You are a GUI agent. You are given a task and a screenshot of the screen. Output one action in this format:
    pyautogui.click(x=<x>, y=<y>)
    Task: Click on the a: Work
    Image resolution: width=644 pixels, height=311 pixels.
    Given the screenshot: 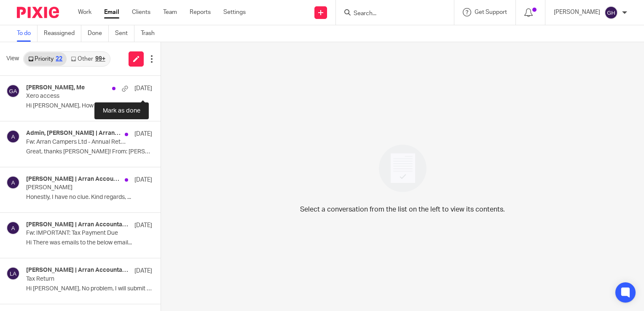 What is the action you would take?
    pyautogui.click(x=85, y=12)
    